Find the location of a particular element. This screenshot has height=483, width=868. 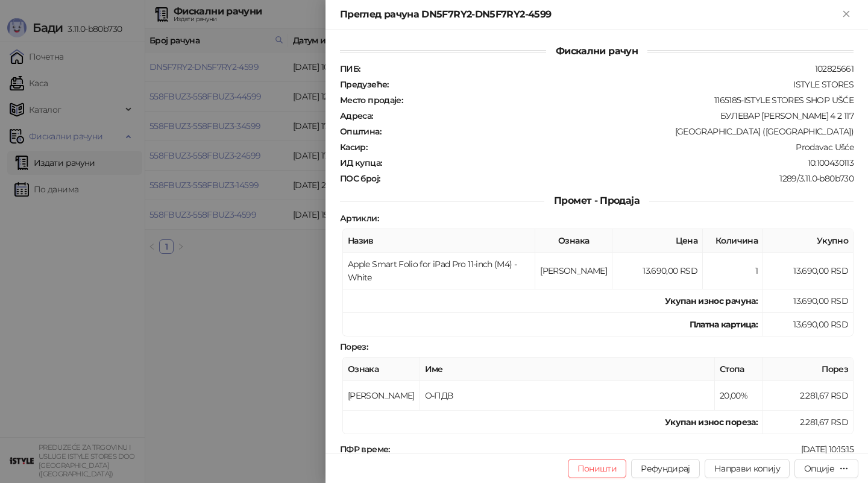

div: Prodavac Ušće is located at coordinates (611, 147).